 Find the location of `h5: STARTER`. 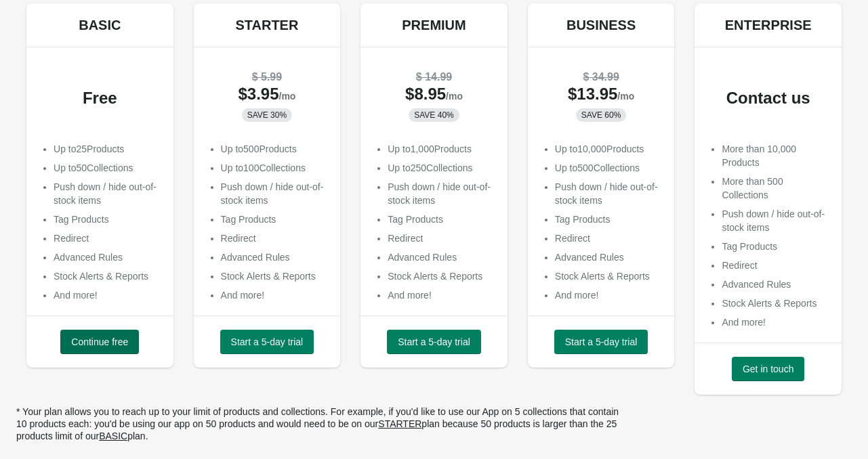

h5: STARTER is located at coordinates (266, 25).